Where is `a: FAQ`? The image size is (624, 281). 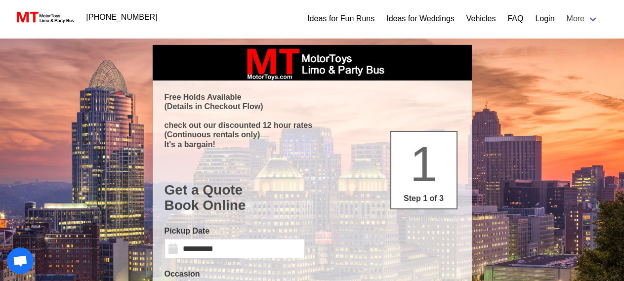
a: FAQ is located at coordinates (515, 19).